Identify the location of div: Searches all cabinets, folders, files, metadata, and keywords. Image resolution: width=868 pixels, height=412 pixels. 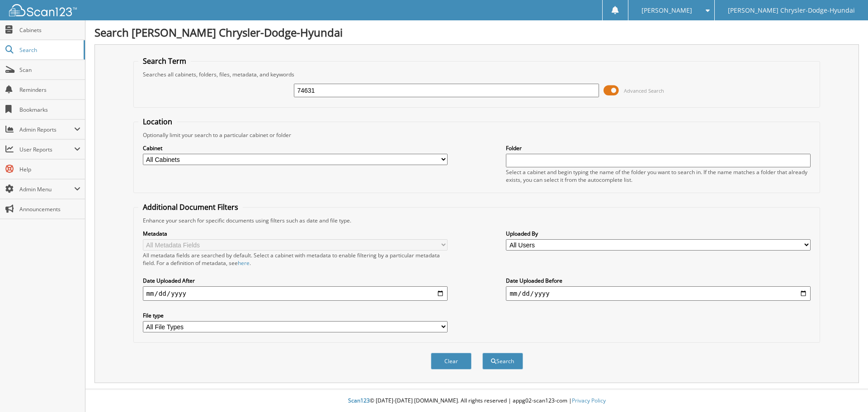
(477, 74).